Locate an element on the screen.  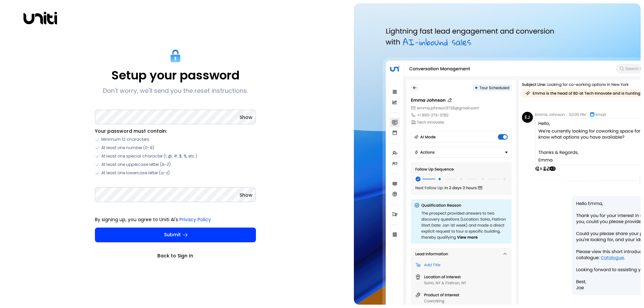
p: By signing up, you agree to Uniti AI's is located at coordinates (175, 220).